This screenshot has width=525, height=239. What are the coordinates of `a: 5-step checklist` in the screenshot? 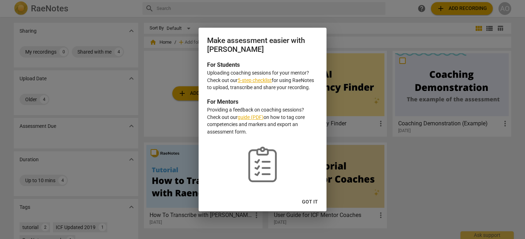 It's located at (255, 80).